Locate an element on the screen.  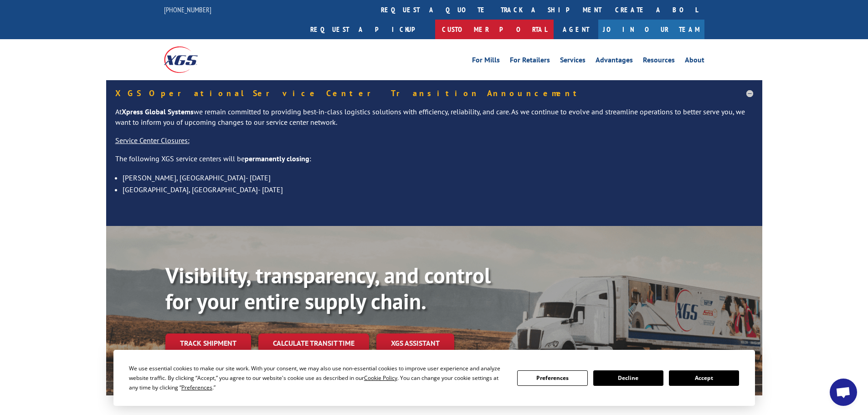
p: The following XGS service centers will be : is located at coordinates (434, 163).